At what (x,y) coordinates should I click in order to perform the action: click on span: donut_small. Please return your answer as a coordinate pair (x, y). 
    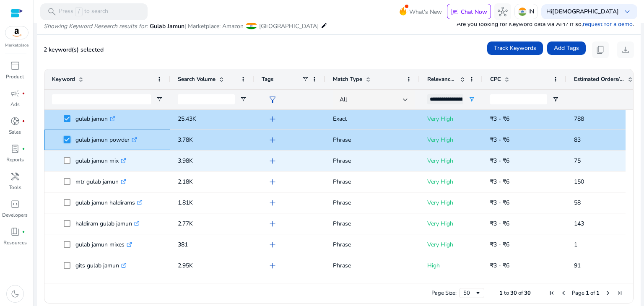
    Looking at the image, I should click on (15, 121).